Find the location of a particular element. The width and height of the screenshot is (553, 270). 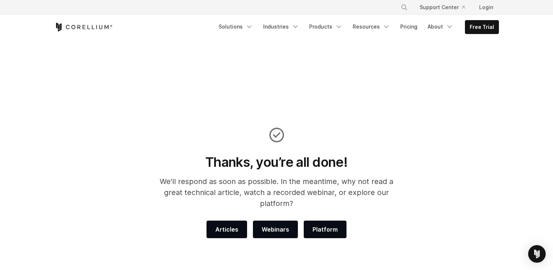

a: Industries is located at coordinates (281, 27).